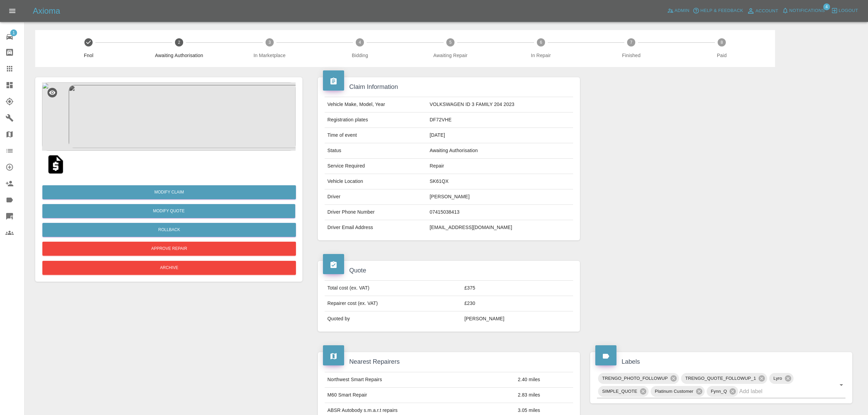  Describe the element at coordinates (517, 303) in the screenshot. I see `td: £230` at that location.